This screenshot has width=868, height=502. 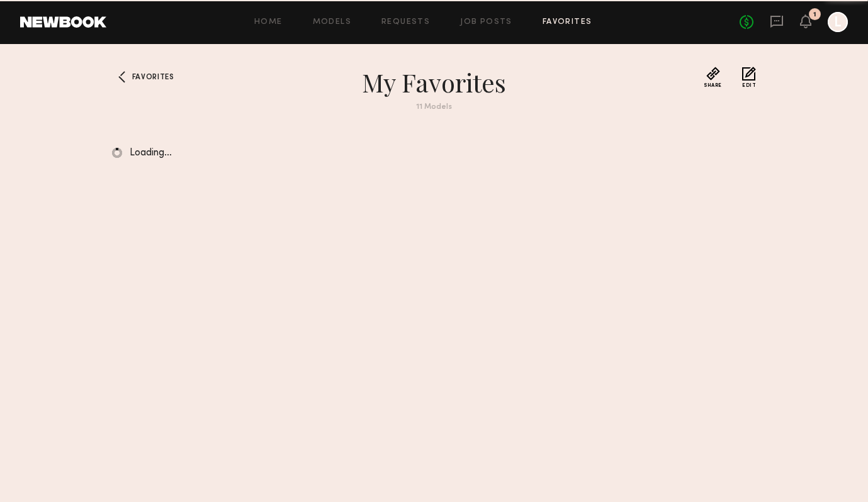 What do you see at coordinates (153, 77) in the screenshot?
I see `span: Favorites` at bounding box center [153, 77].